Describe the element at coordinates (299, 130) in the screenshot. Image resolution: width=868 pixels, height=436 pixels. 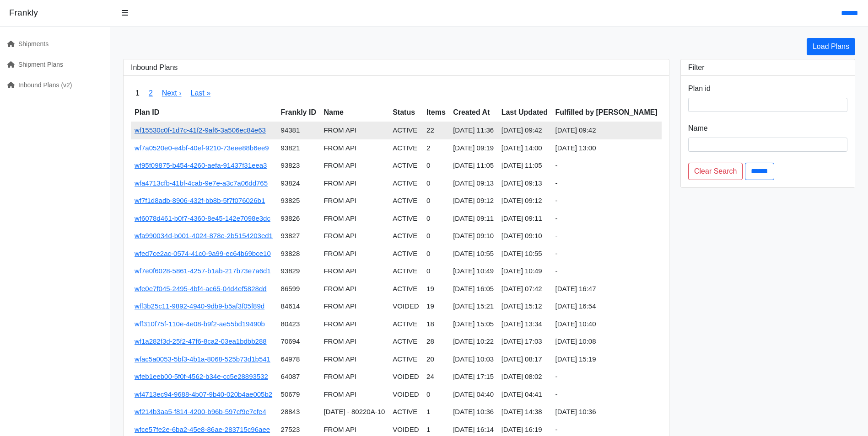
I see `td: 94381` at that location.